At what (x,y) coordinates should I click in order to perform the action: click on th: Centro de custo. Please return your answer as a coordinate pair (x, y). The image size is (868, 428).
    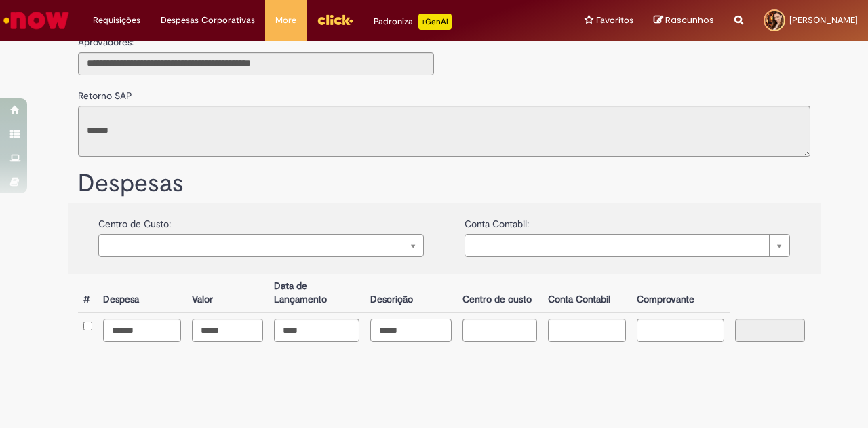
    Looking at the image, I should click on (499, 293).